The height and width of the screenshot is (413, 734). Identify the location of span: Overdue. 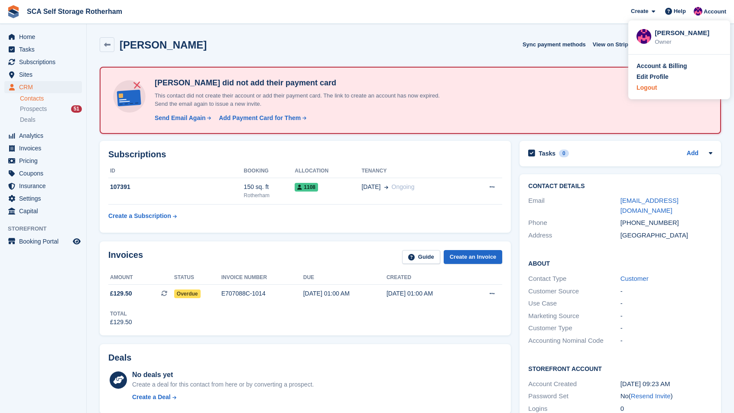
(187, 294).